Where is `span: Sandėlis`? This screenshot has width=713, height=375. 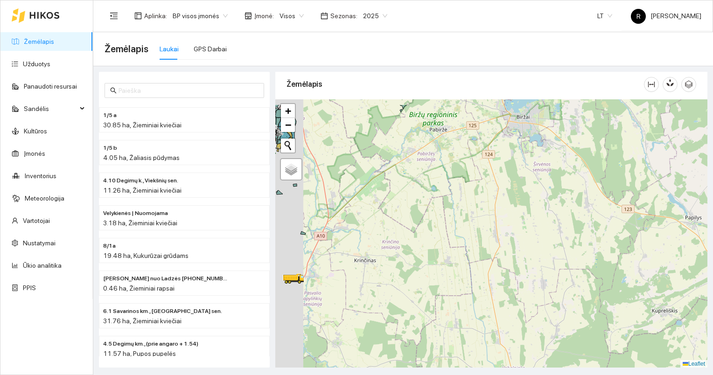
span: Sandėlis is located at coordinates (50, 109).